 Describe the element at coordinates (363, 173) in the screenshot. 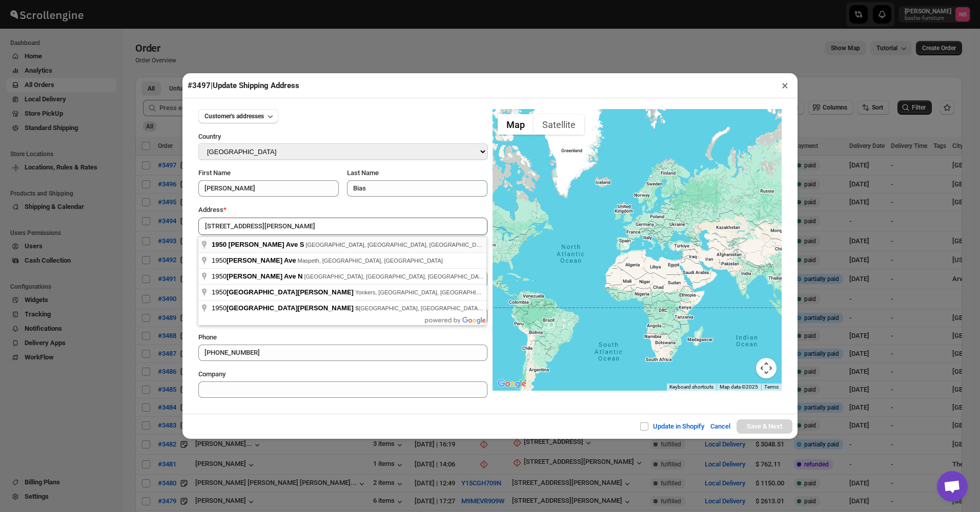

I see `span: Last Name` at that location.